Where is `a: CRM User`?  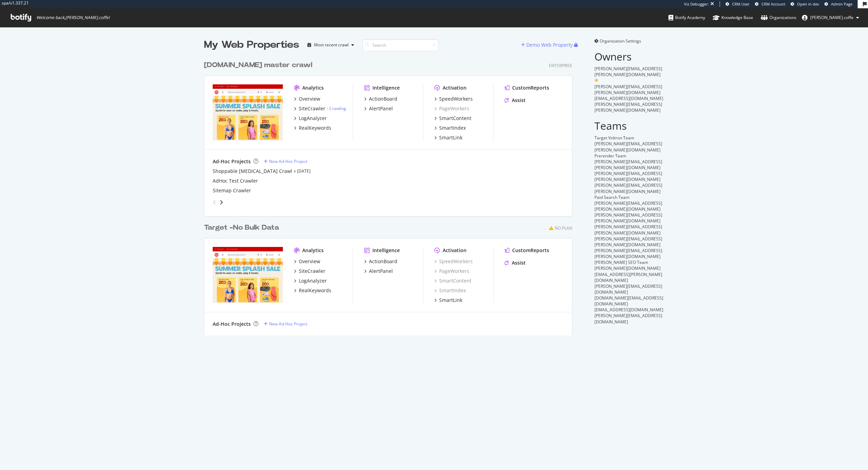
a: CRM User is located at coordinates (737, 4).